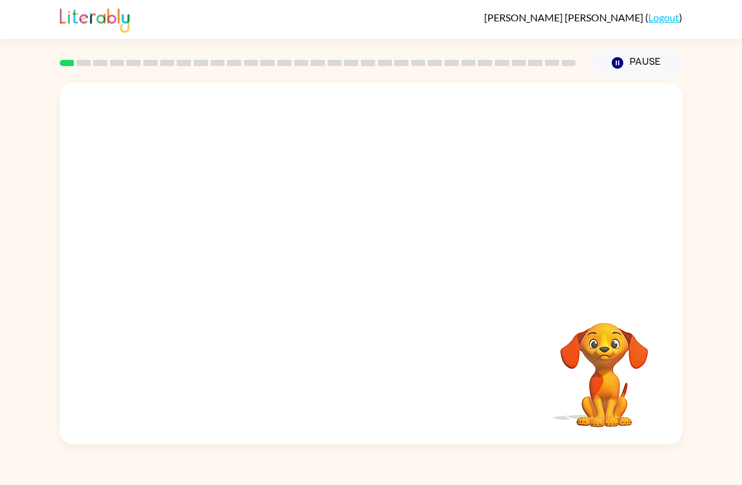  What do you see at coordinates (636, 63) in the screenshot?
I see `button: Pause` at bounding box center [636, 63].